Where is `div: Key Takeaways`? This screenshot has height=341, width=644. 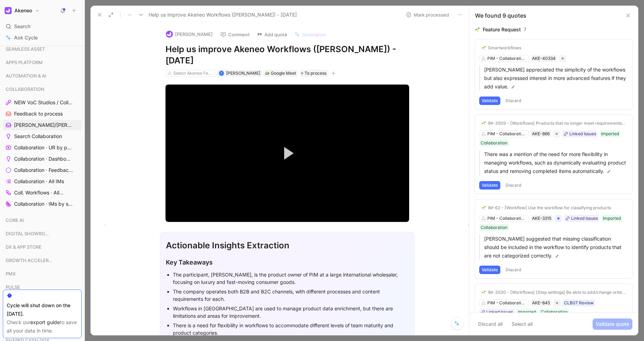 div: Key Takeaways is located at coordinates (287, 263).